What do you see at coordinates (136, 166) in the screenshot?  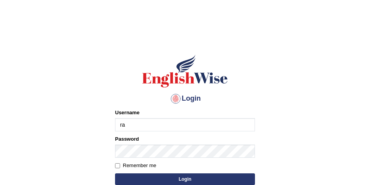 I see `label: Remember me` at bounding box center [136, 166].